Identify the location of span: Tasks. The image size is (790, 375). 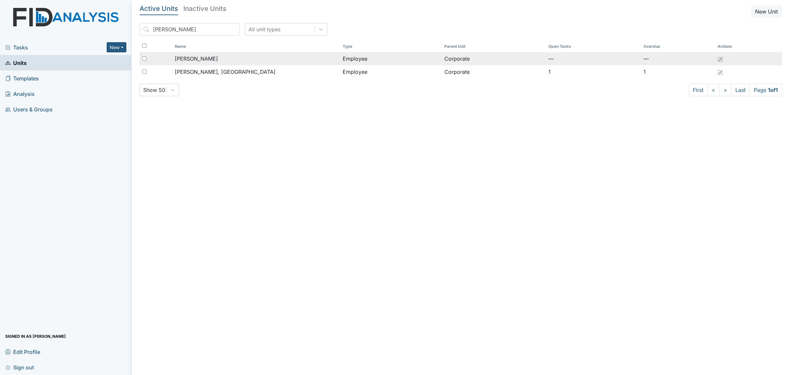
(56, 47).